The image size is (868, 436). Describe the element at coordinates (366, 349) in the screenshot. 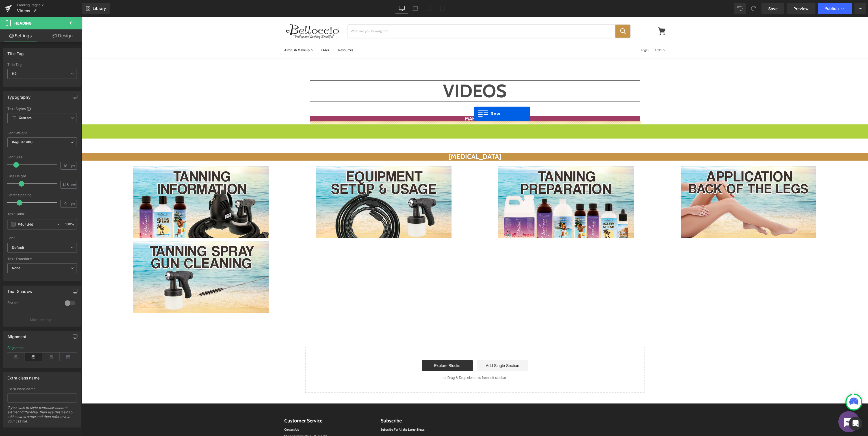

I see `a: Explore Blocks` at that location.